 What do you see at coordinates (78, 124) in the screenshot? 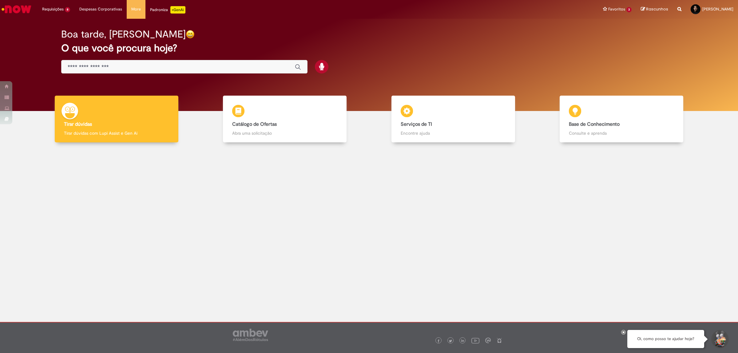
I see `b: Tirar dúvidas` at bounding box center [78, 124].